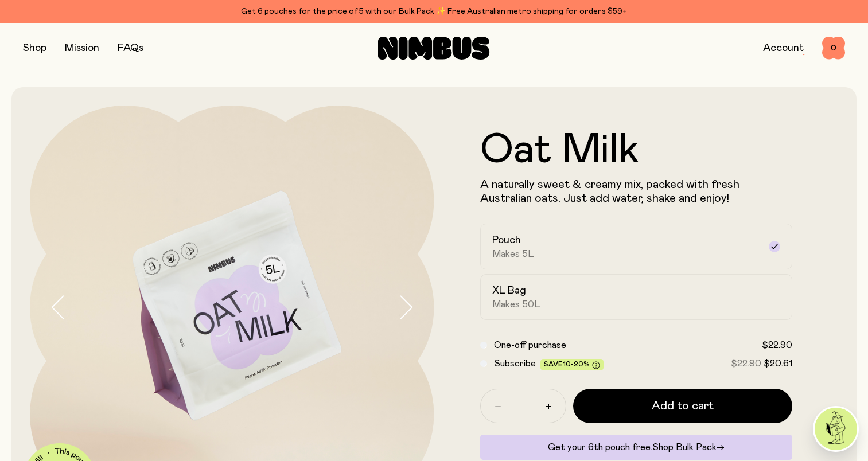  I want to click on a: Mission, so click(82, 48).